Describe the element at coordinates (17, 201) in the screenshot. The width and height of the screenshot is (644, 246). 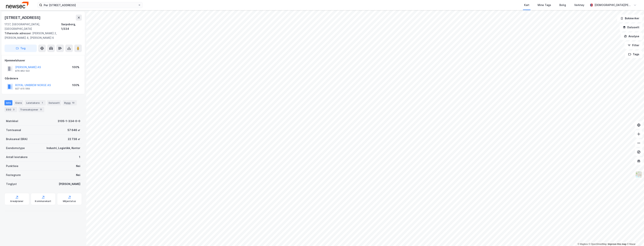
I see `div: Arealplaner` at that location.